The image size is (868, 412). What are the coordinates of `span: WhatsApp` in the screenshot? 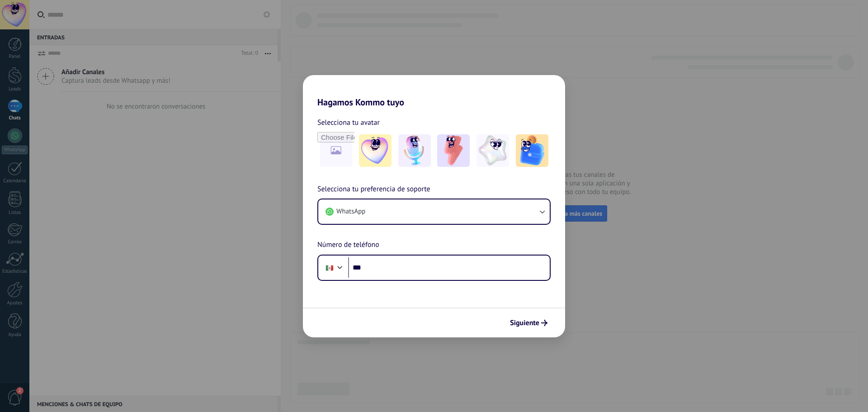 It's located at (351, 211).